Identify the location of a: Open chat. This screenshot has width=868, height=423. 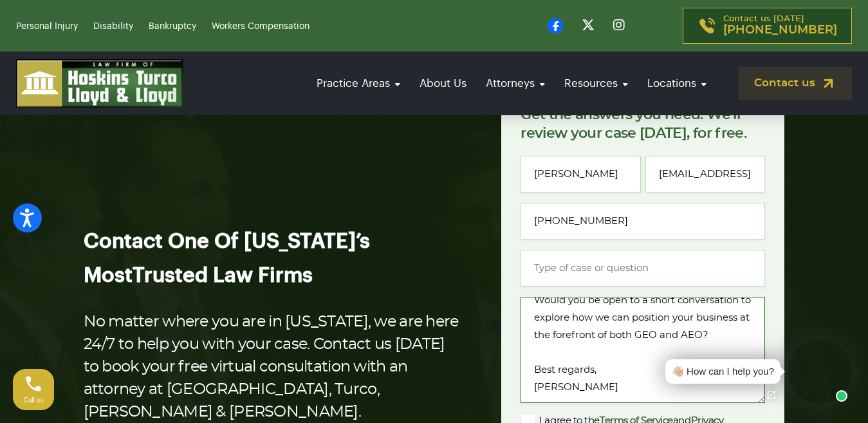
(772, 394).